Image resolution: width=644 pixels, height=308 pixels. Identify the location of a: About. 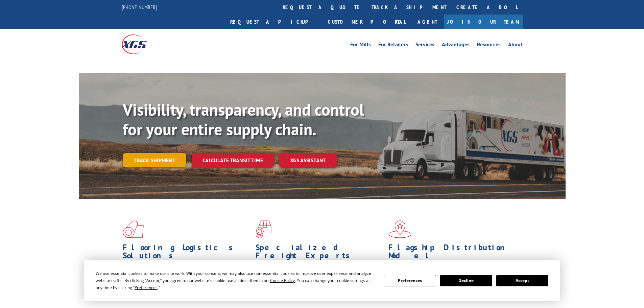
(515, 45).